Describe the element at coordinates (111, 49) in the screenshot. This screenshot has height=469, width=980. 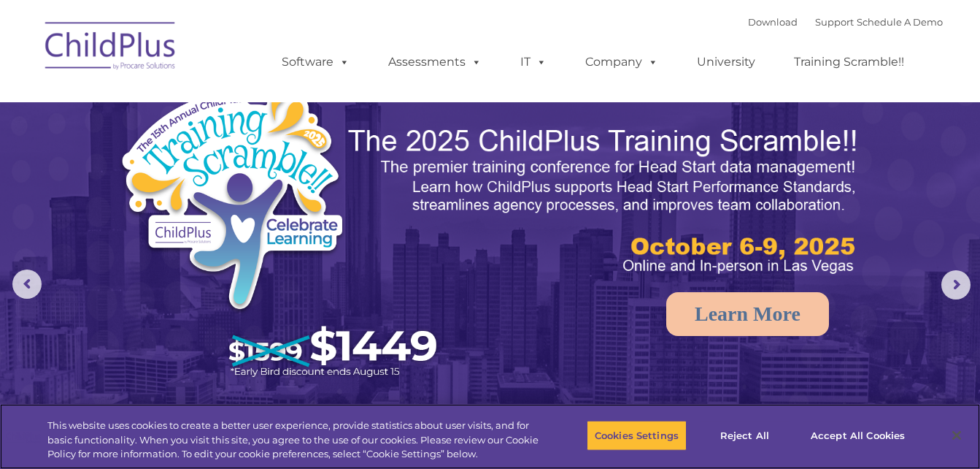
I see `img: ChildPlus by Procare Solutions` at that location.